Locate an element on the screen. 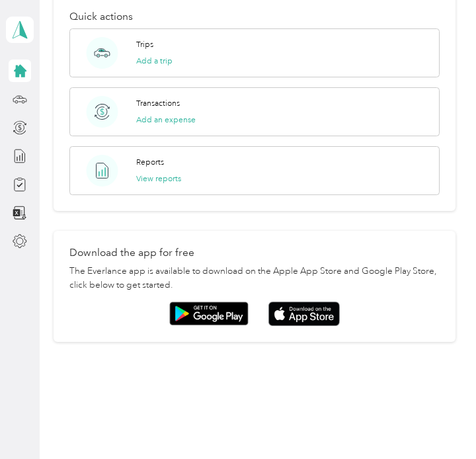 Image resolution: width=476 pixels, height=459 pixels. img: App store is located at coordinates (304, 314).